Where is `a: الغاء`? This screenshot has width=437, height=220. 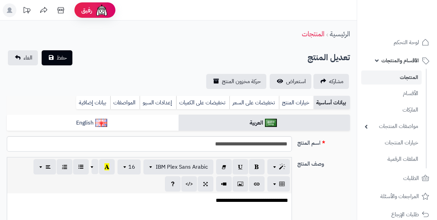
a: الغاء is located at coordinates (23, 58).